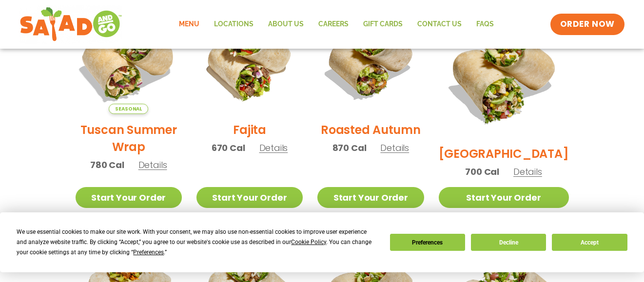 The width and height of the screenshot is (644, 282). I want to click on img: new-SAG-logo-768×292, so click(71, 24).